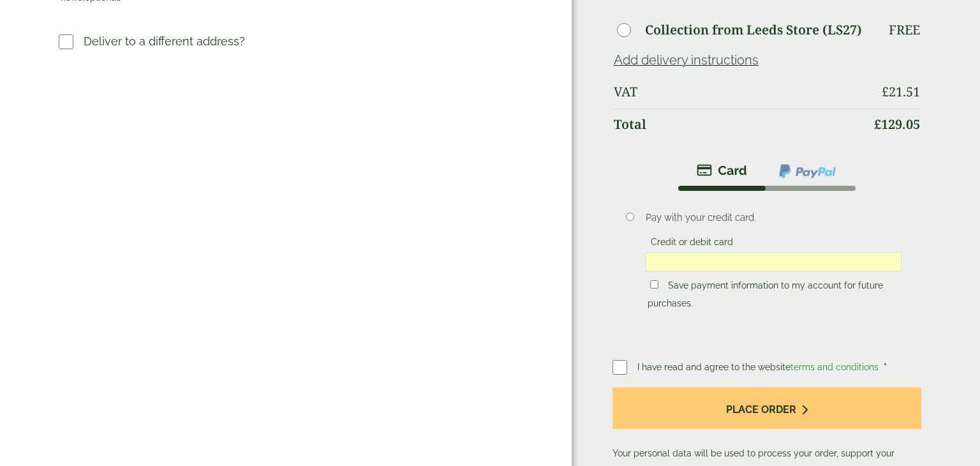 This screenshot has height=466, width=980. Describe the element at coordinates (686, 60) in the screenshot. I see `a: Add delivery instructions` at that location.